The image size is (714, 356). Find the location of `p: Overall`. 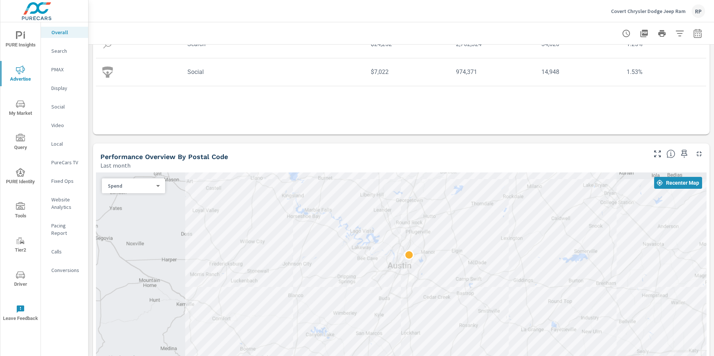

p: Overall is located at coordinates (67, 32).